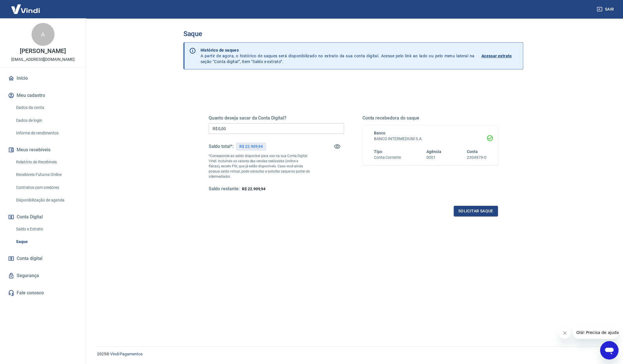 The width and height of the screenshot is (623, 364). I want to click on p: Histórico de saques, so click(337, 50).